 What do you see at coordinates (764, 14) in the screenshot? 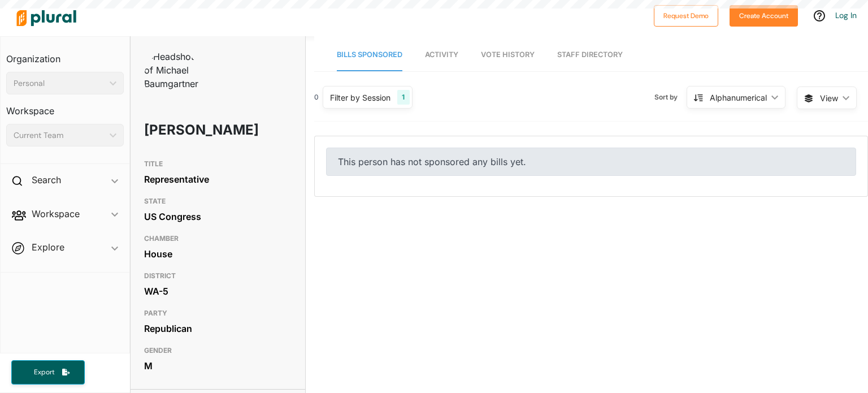
I see `a: Create Account` at bounding box center [764, 14].